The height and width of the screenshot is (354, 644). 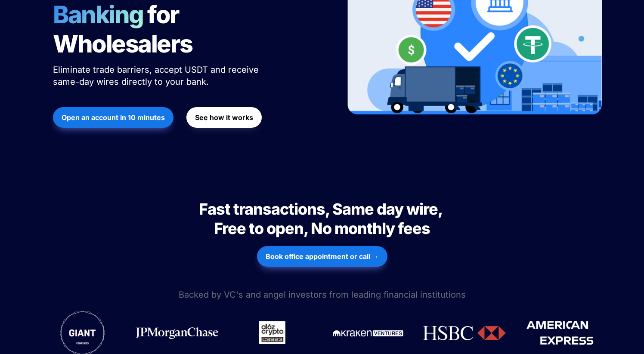 I want to click on strong: Book office appointment or call →, so click(x=322, y=256).